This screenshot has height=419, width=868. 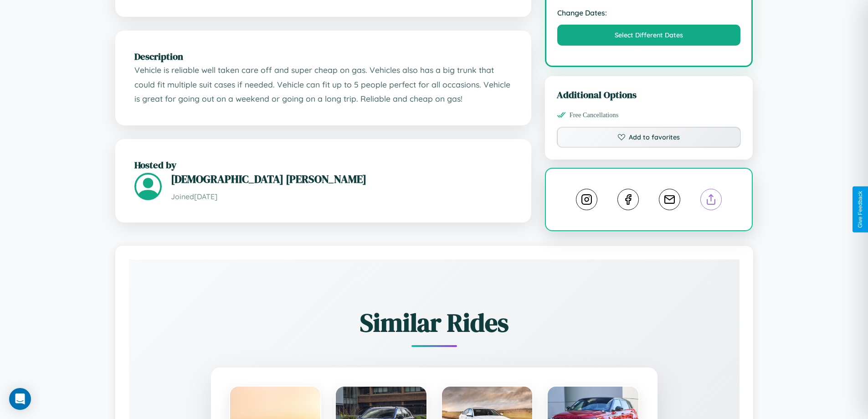 What do you see at coordinates (860, 209) in the screenshot?
I see `div: Give Feedback` at bounding box center [860, 209].